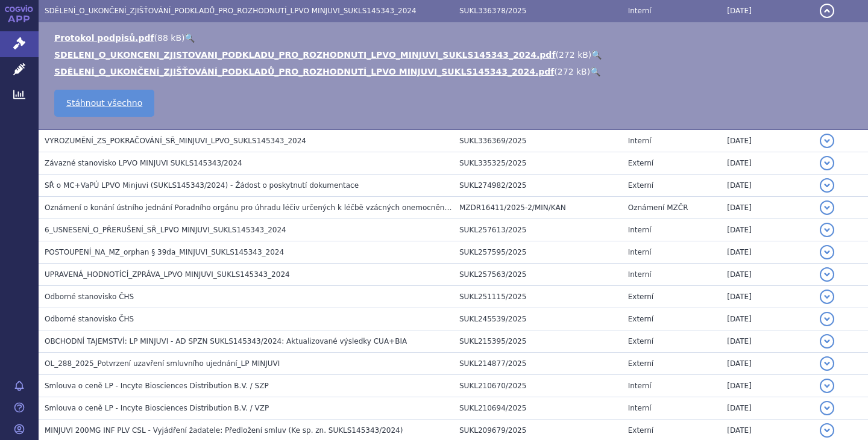 This screenshot has width=868, height=440. I want to click on td: SUKL257563/2025, so click(537, 275).